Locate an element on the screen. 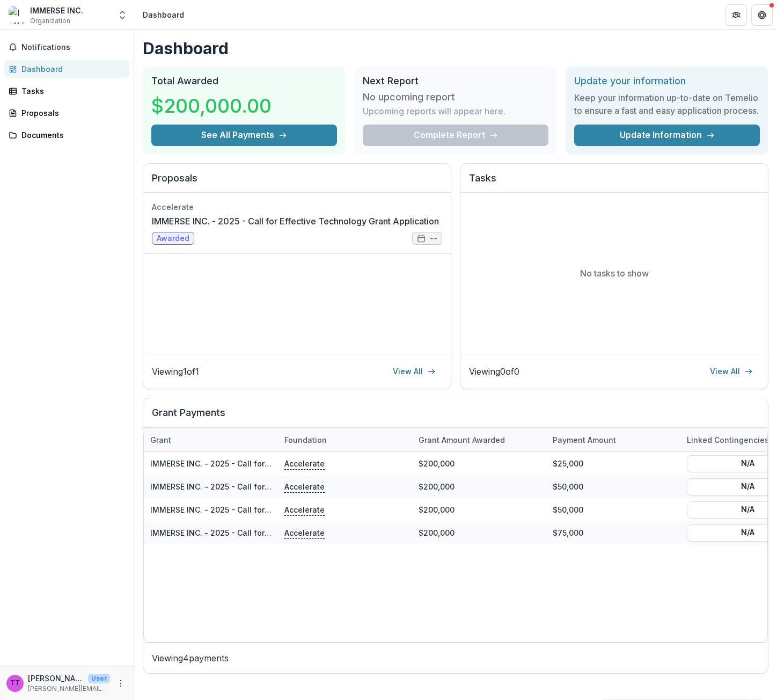 The width and height of the screenshot is (777, 700). a: Tasks is located at coordinates (67, 91).